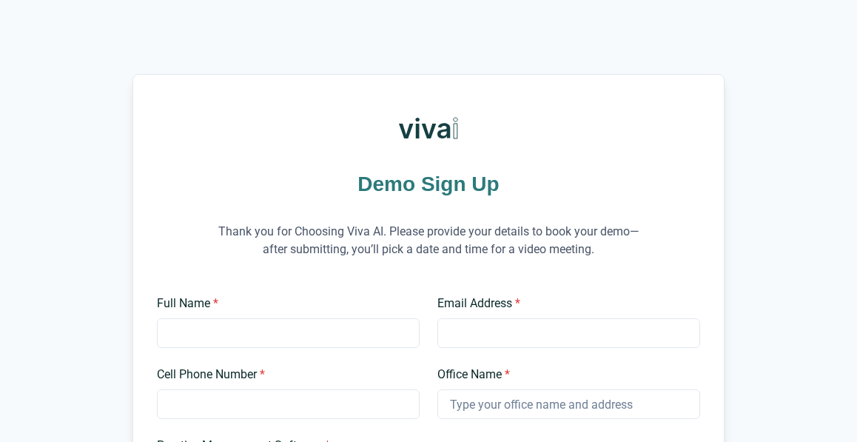 This screenshot has width=857, height=442. Describe the element at coordinates (284, 375) in the screenshot. I see `label: Cell Phone Number` at that location.